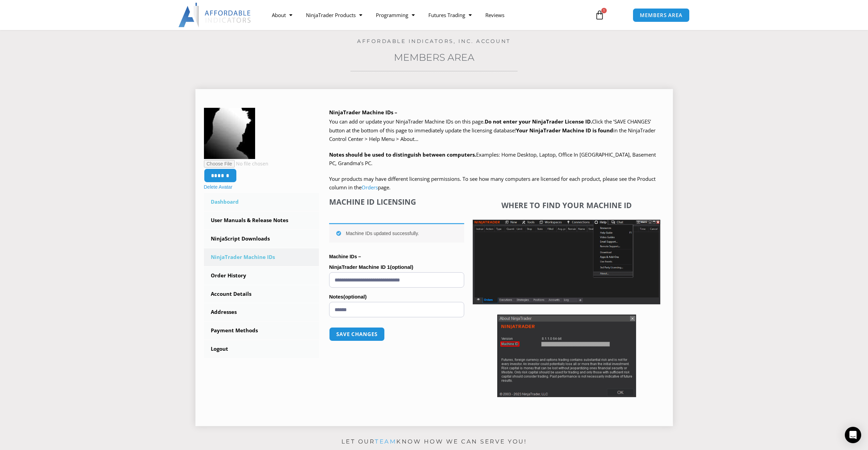 The width and height of the screenshot is (868, 450). I want to click on a: team, so click(385, 442).